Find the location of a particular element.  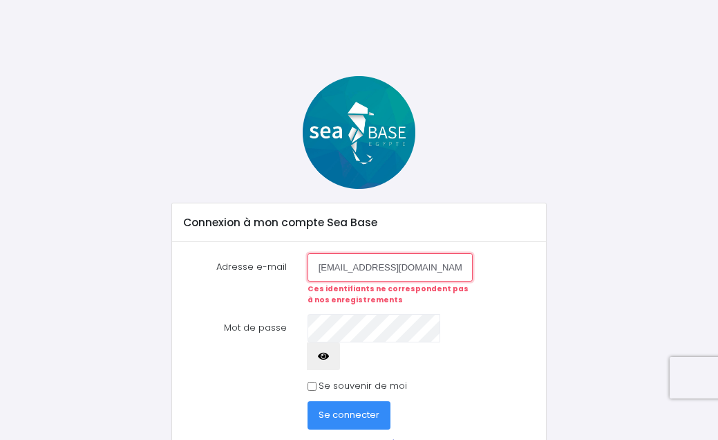

label: Se souvenir de moi is located at coordinates (363, 386).